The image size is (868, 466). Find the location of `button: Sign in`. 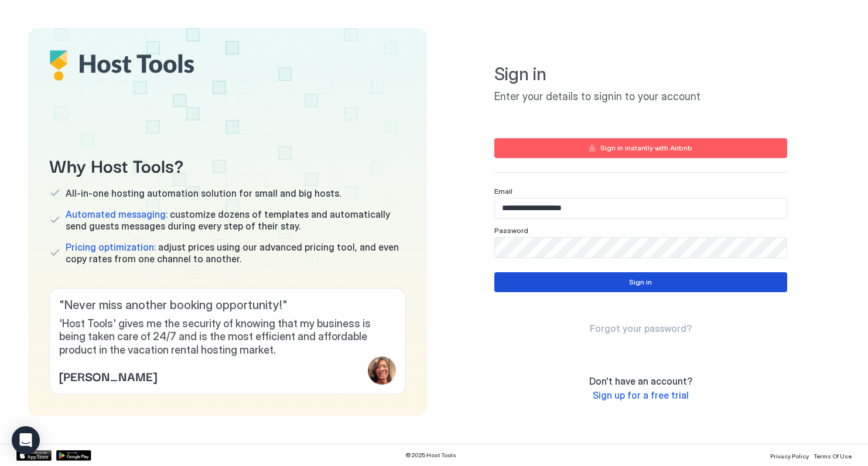

button: Sign in is located at coordinates (640, 282).